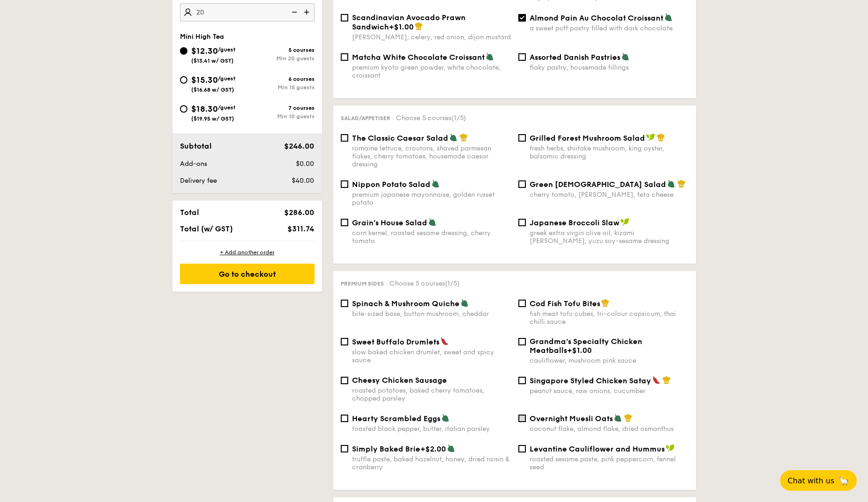  I want to click on span: Singapore Styled Chicken Satay, so click(590, 380).